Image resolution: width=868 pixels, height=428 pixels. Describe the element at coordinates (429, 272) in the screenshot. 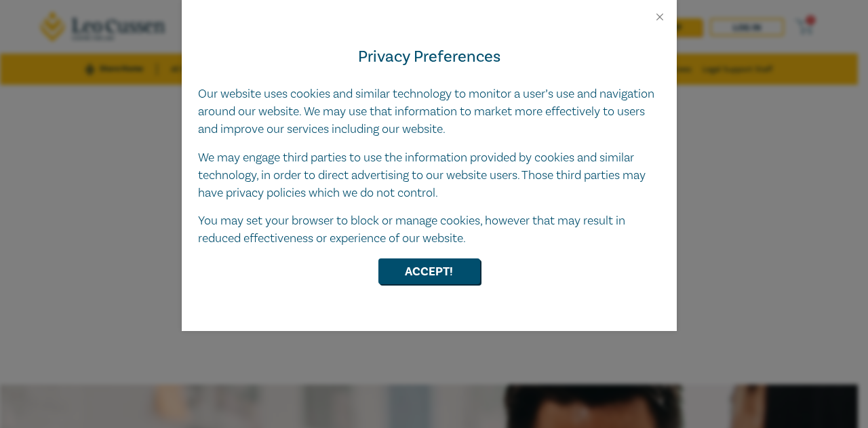

I see `button: Accept!` at that location.